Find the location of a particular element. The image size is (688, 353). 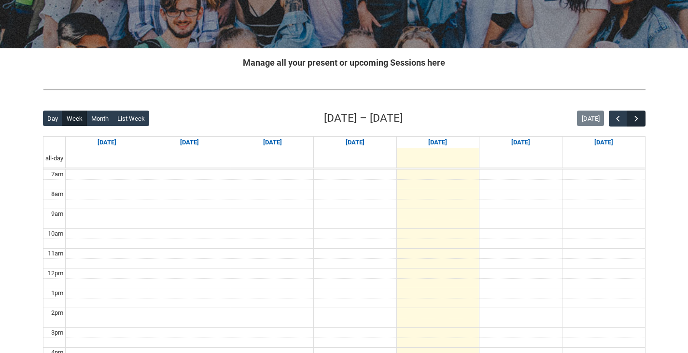

a: Go to September 8, 2025 is located at coordinates (189, 142).